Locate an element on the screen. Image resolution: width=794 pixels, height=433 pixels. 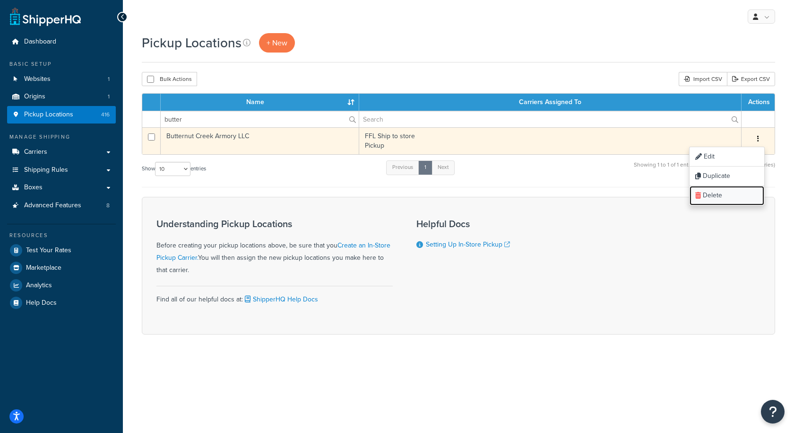
a: Help Docs is located at coordinates (61, 303).